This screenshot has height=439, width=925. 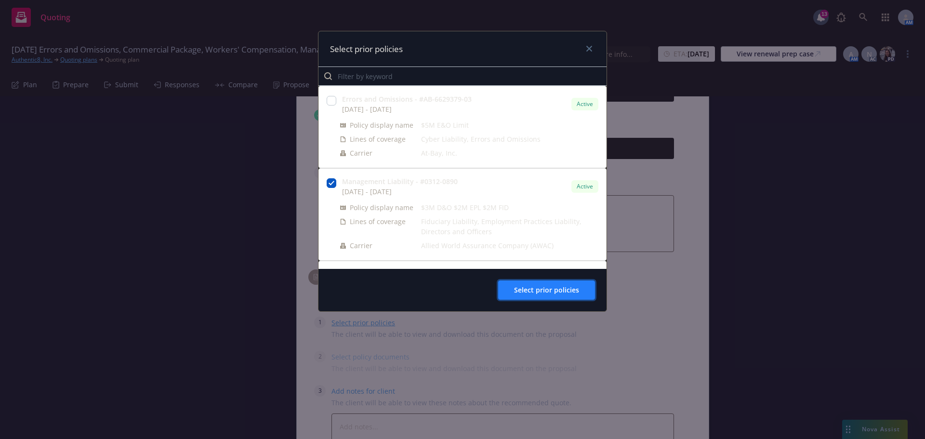 I want to click on span: $3M D&O $2M EPL $2M FID, so click(x=510, y=207).